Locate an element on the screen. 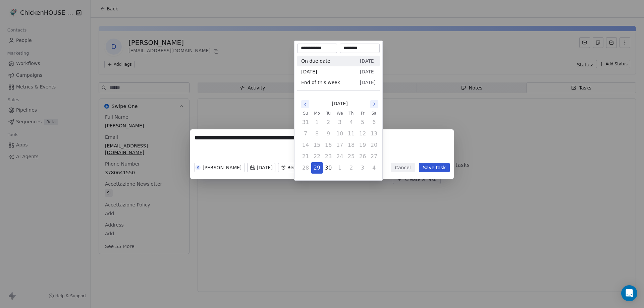 This screenshot has height=308, width=644. button: Friday, September 12th, 2025 is located at coordinates (363, 133).